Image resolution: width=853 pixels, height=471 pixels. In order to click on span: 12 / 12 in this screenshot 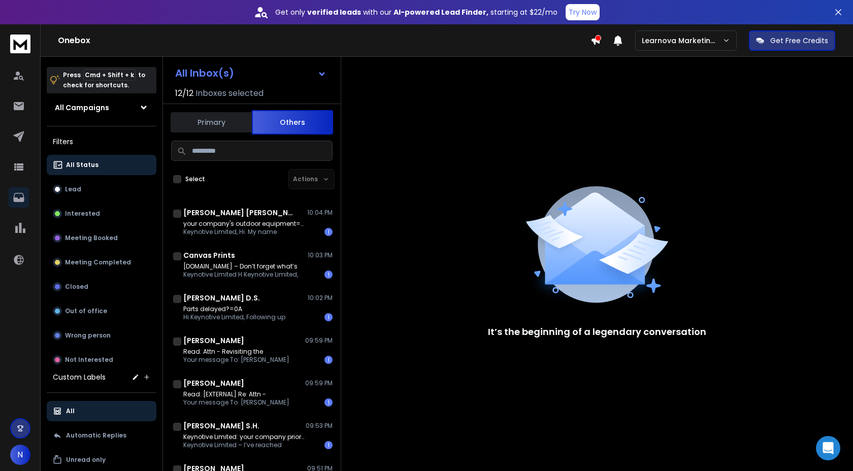, I will do `click(184, 93)`.